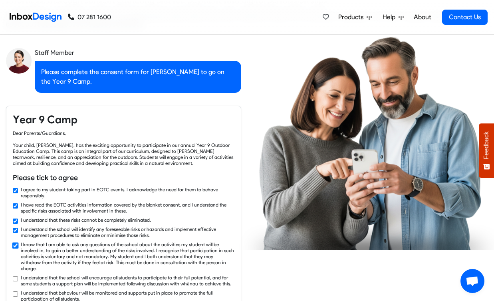 The height and width of the screenshot is (301, 494). I want to click on label: I understand that these risks cannot be completely eliminated., so click(86, 219).